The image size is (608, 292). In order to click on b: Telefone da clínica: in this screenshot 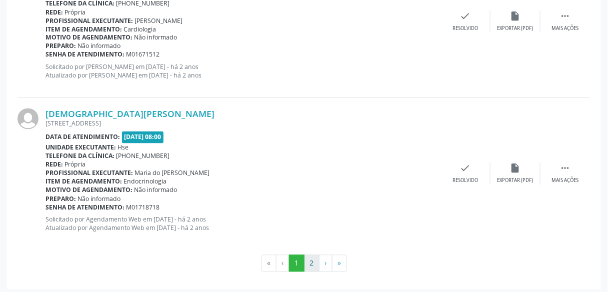, I will do `click(80, 156)`.